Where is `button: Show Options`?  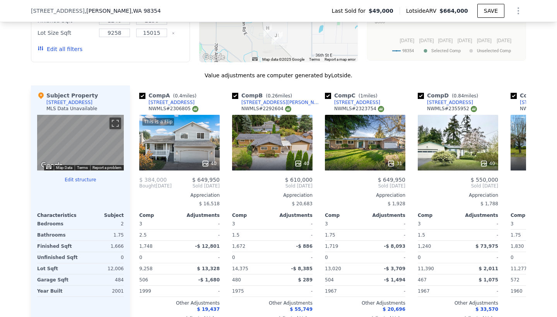
button: Show Options is located at coordinates (518, 11).